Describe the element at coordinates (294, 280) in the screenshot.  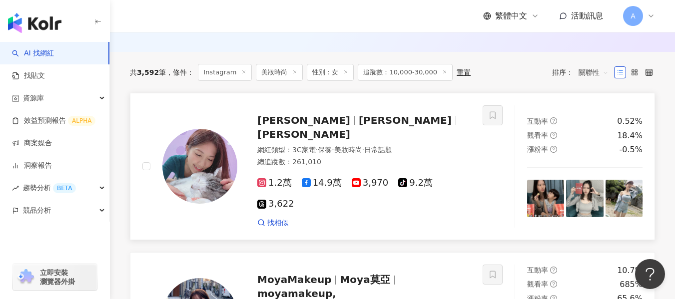
I see `span: MoyaMakeup` at that location.